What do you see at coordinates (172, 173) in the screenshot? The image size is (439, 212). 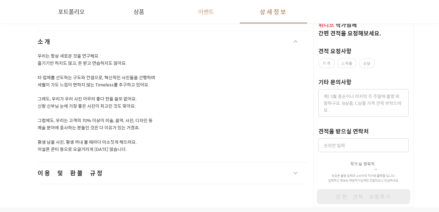 I see `button: 이용 및 환불 규정` at bounding box center [172, 173].